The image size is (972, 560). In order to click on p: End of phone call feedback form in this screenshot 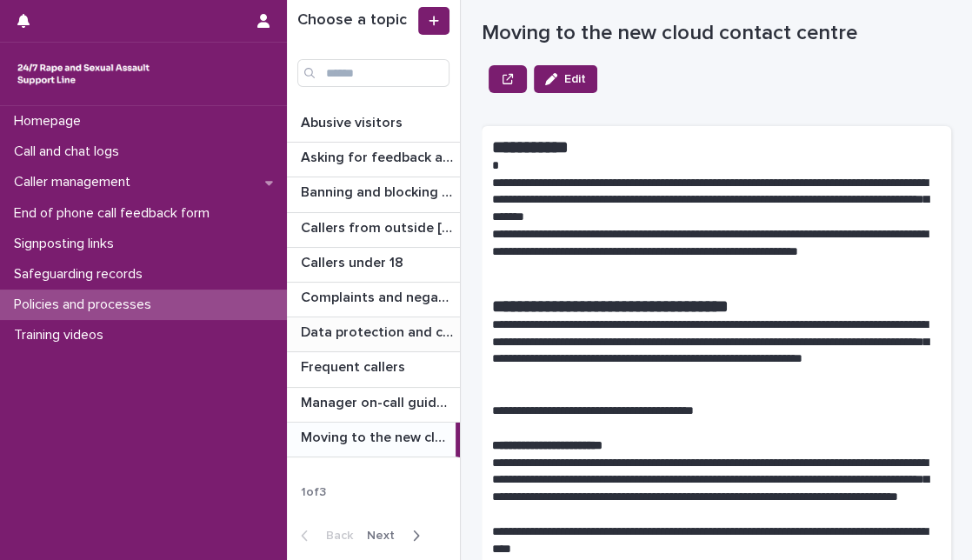, I will do `click(114, 213)`.